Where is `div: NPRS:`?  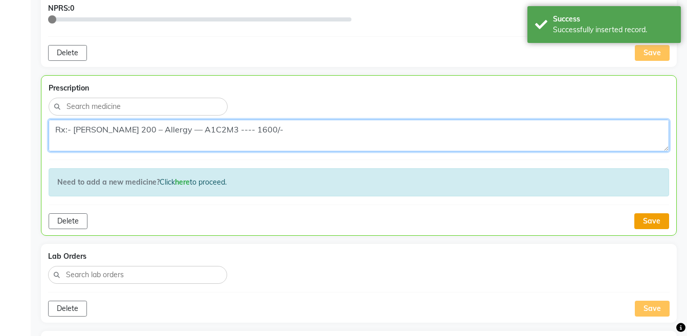 div: NPRS: is located at coordinates (199, 8).